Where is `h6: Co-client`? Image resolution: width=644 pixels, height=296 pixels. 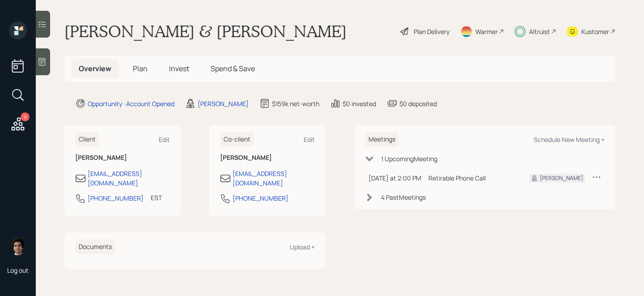 h6: Co-client is located at coordinates (237, 139).